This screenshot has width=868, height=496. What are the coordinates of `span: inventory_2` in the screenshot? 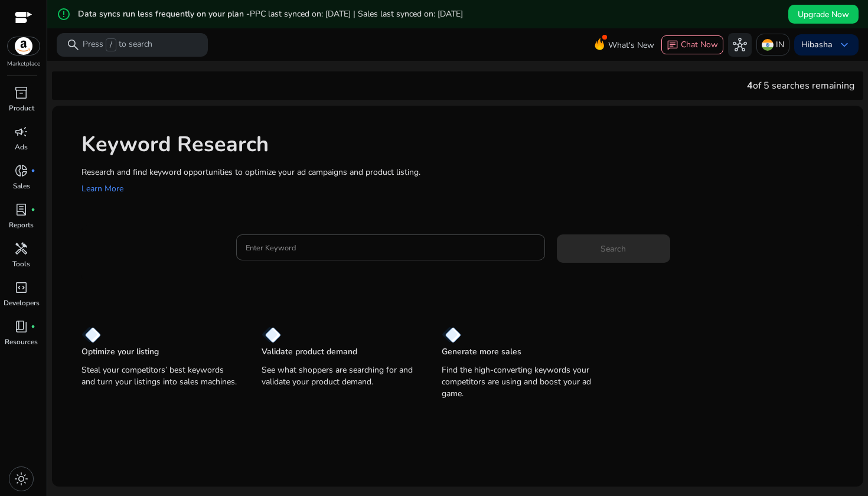 It's located at (21, 93).